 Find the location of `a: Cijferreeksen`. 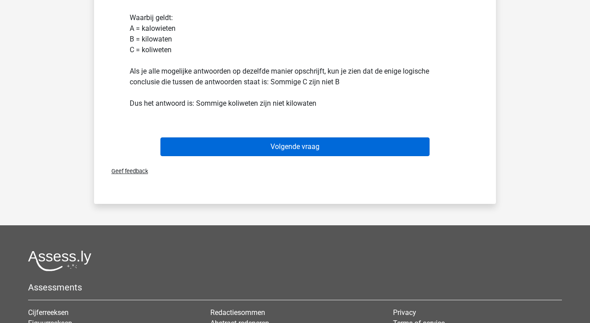

a: Cijferreeksen is located at coordinates (48, 312).